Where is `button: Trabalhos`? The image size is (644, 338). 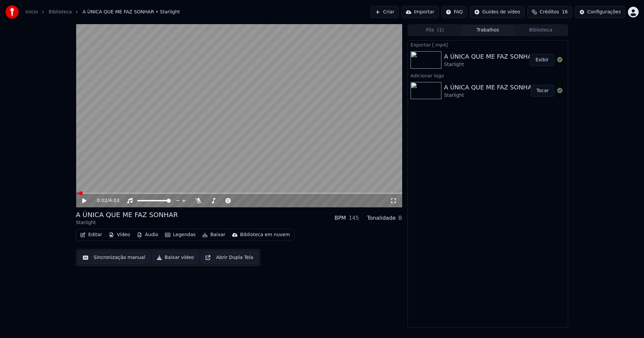
button: Trabalhos is located at coordinates (488, 30).